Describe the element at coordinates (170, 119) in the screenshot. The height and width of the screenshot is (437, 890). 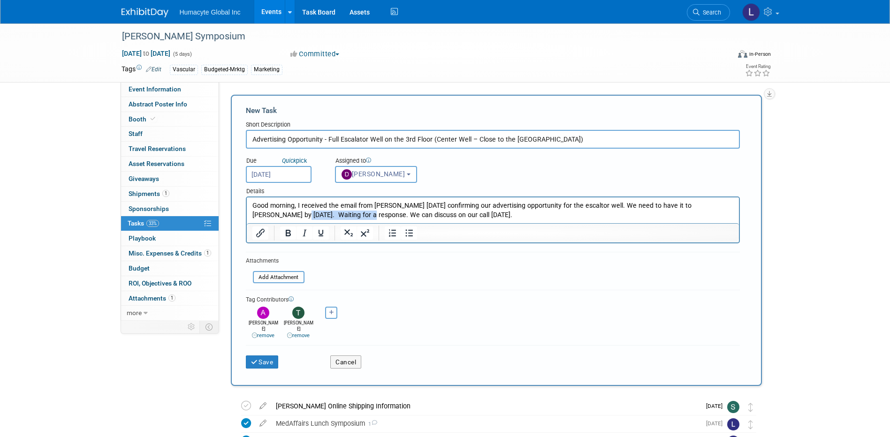
I see `a: Booth` at that location.